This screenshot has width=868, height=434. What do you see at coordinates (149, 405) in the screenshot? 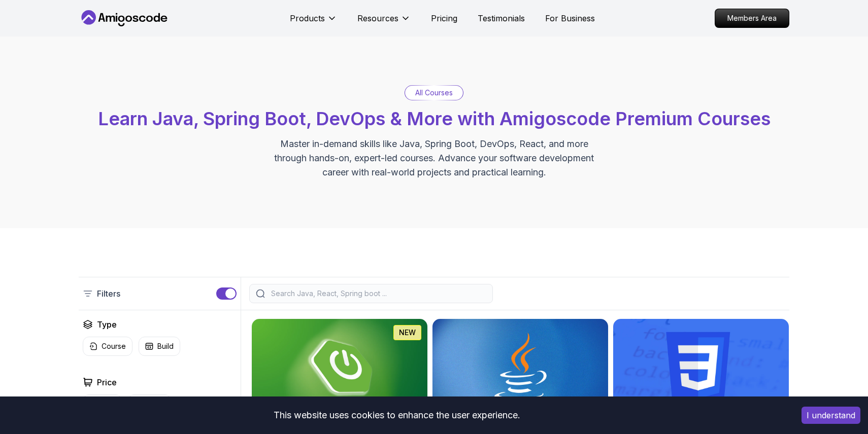
I see `button: Free` at bounding box center [149, 405].